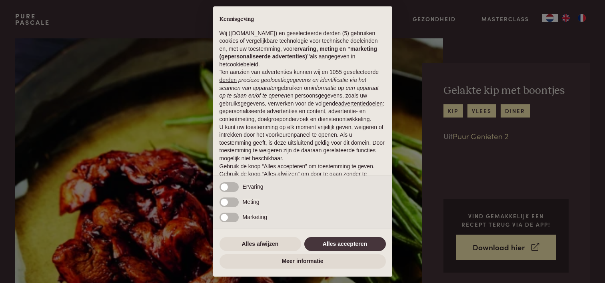 This screenshot has height=283, width=605. What do you see at coordinates (255, 217) in the screenshot?
I see `span: Marketing` at bounding box center [255, 217].